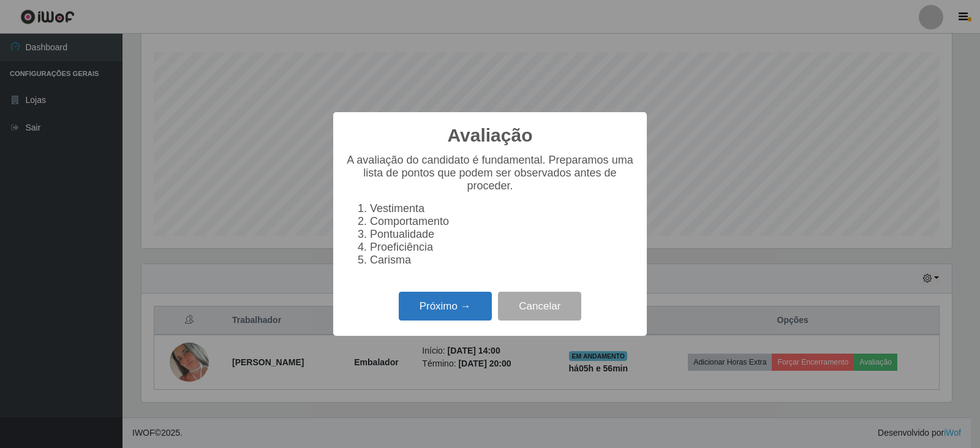 This screenshot has width=980, height=448. What do you see at coordinates (502, 208) in the screenshot?
I see `li: Vestimenta` at bounding box center [502, 208].